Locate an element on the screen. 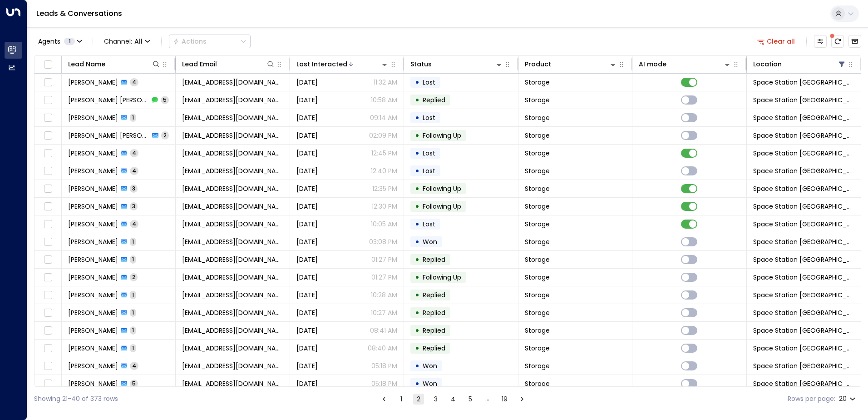 This screenshot has height=420, width=868. span: Lucy Holywell is located at coordinates (93, 82).